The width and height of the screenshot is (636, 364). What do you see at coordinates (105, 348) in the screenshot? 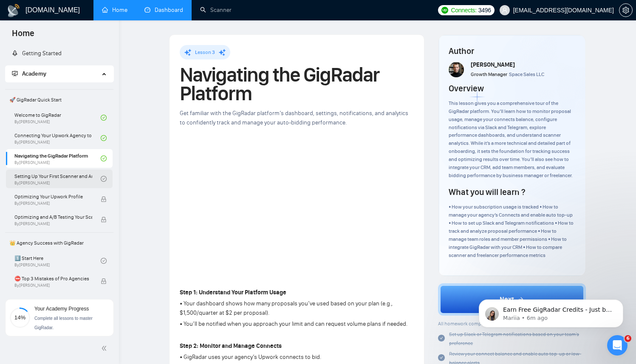
I see `span: double-left` at bounding box center [105, 348].